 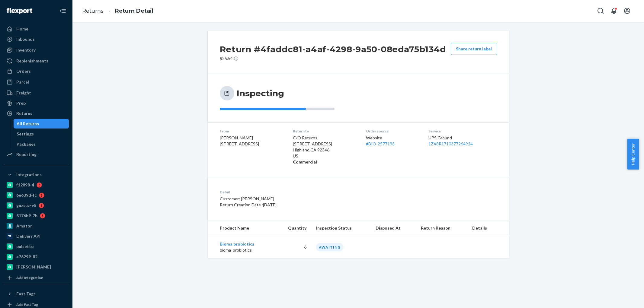 I want to click on div: Deliverr API, so click(x=29, y=236).